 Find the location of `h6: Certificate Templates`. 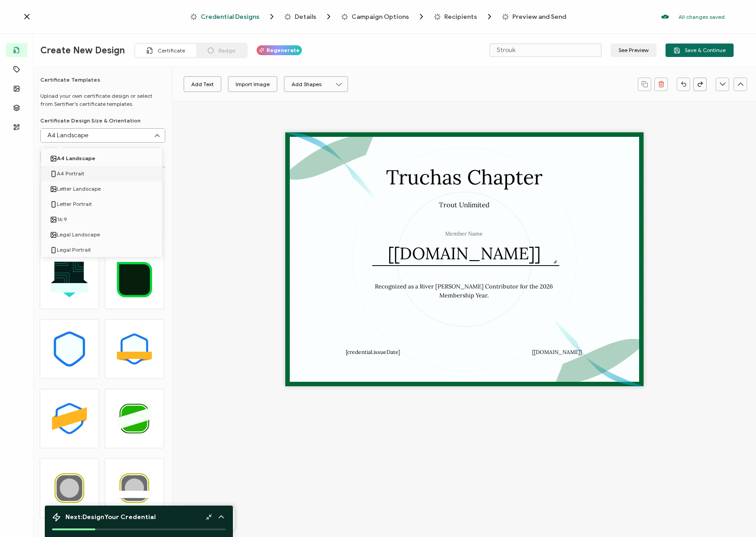

h6: Certificate Templates is located at coordinates (103, 79).